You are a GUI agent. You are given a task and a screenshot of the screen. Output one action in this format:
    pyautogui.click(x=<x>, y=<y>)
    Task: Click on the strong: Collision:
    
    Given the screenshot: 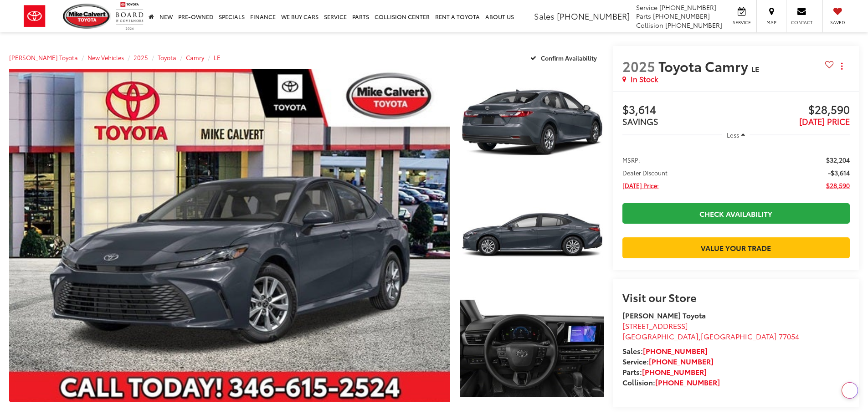 What is the action you would take?
    pyautogui.click(x=672, y=382)
    